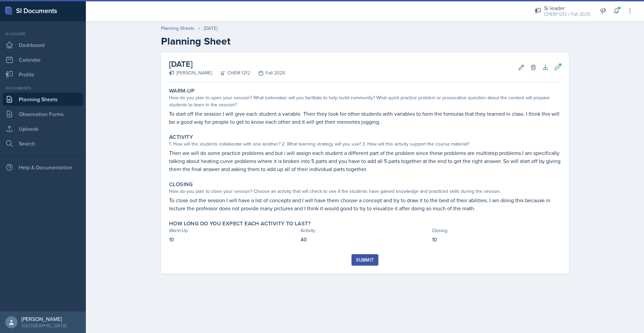 Image resolution: width=644 pixels, height=333 pixels. I want to click on label: How long do you expect each activity to last?, so click(240, 224).